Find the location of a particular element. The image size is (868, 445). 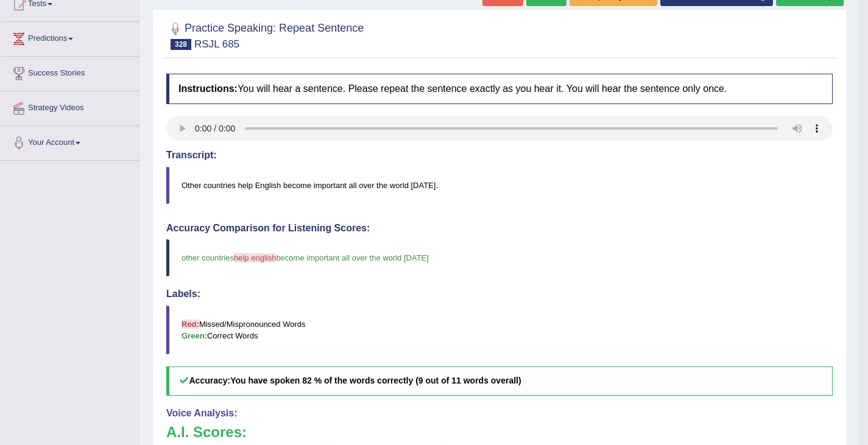

h2: Practice Speaking: Repeat Sentence is located at coordinates (265, 35).